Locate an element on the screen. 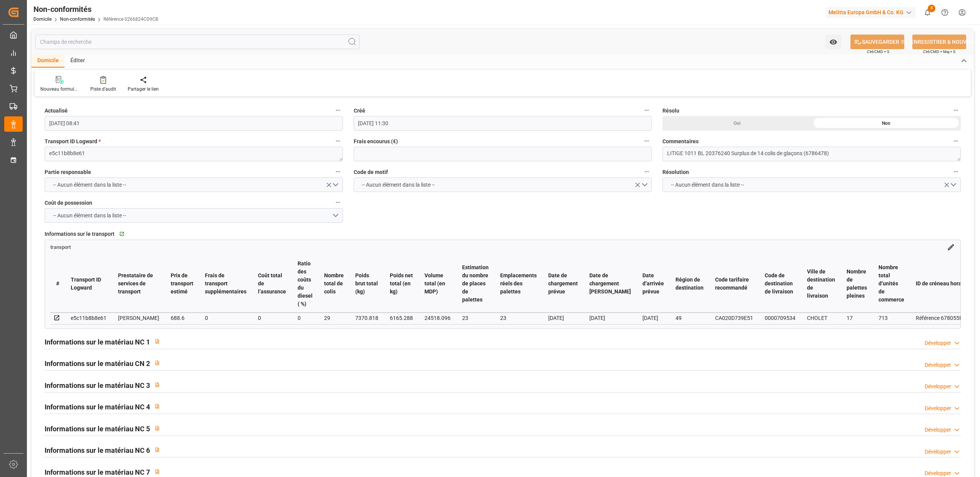 This screenshot has height=477, width=980. font: Actualisé is located at coordinates (56, 111).